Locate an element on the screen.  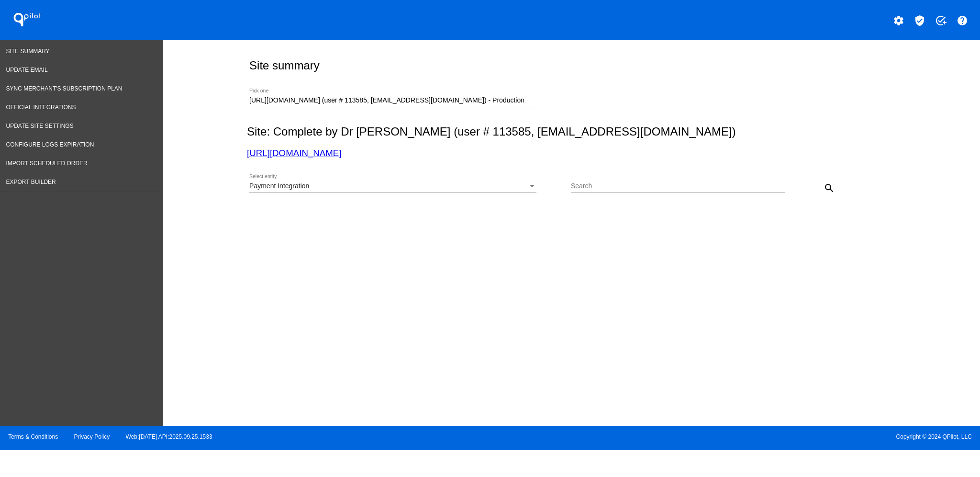
span: Site Summary is located at coordinates (28, 52).